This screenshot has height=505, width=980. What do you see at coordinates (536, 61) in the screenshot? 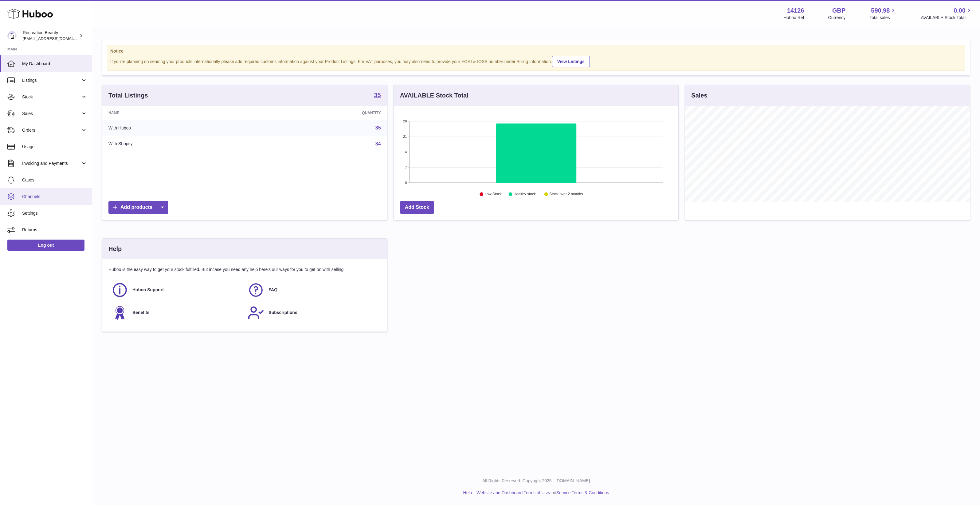
I see `div: If you're planning on sending your products internationally please add required customs informati...` at bounding box center [536, 61].